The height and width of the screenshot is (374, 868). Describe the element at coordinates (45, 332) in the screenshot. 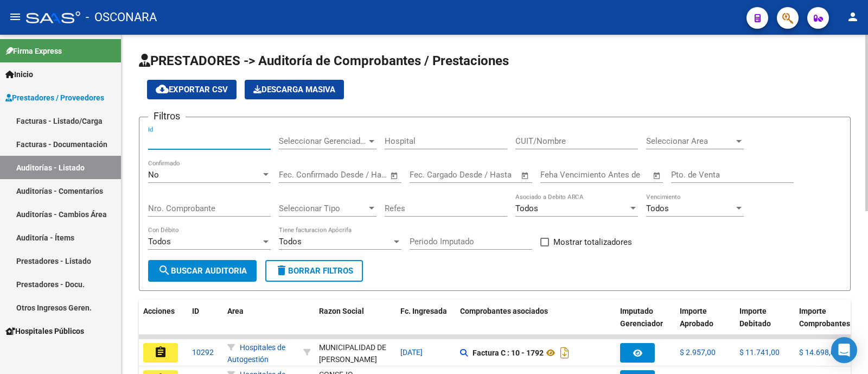

I see `span: Hospitales Públicos` at that location.